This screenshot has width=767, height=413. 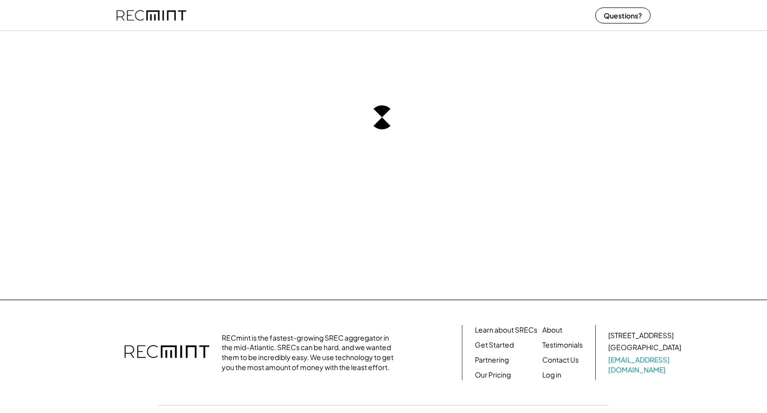 I want to click on div: RECmint is the fastest-growing SREC aggregator in the mid-Atlantic. SRECs can be hard, and we wan..., so click(x=310, y=353).